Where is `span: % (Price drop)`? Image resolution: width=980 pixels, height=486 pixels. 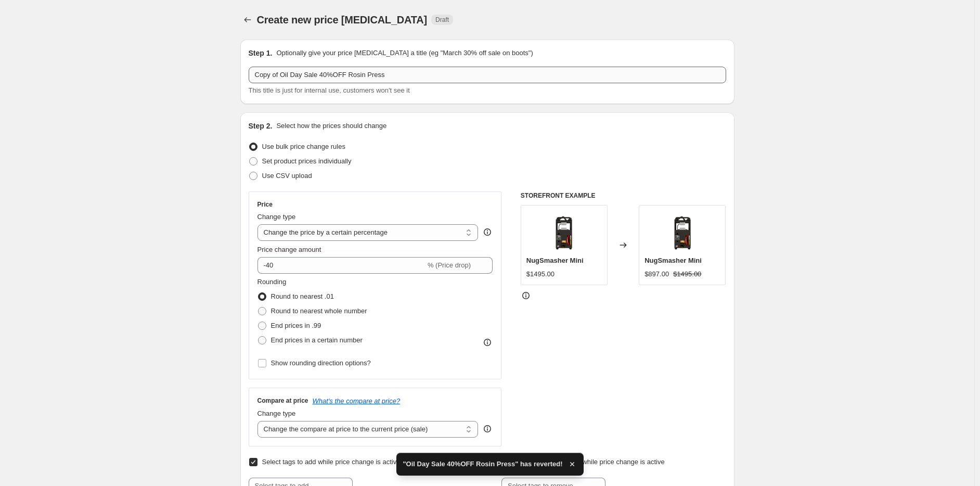
span: % (Price drop) is located at coordinates (449, 265).